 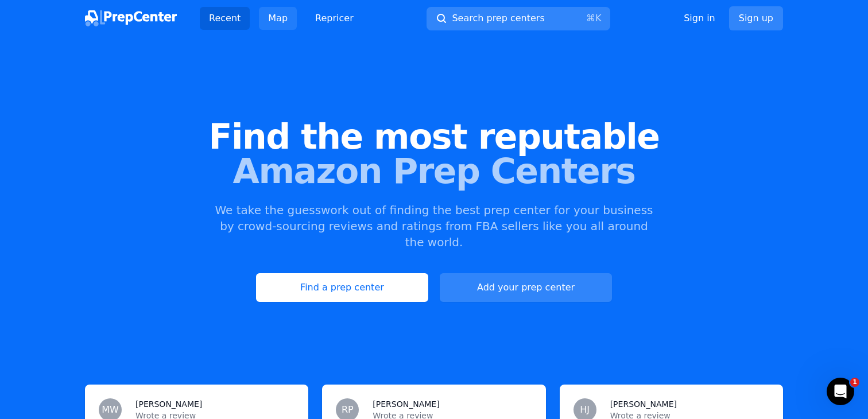 What do you see at coordinates (131, 18) in the screenshot?
I see `img: PrepCenter` at bounding box center [131, 18].